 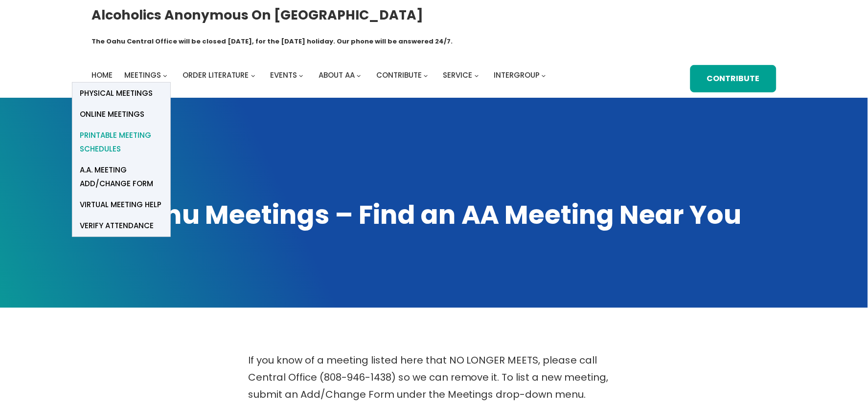 I want to click on span: About AA, so click(x=337, y=75).